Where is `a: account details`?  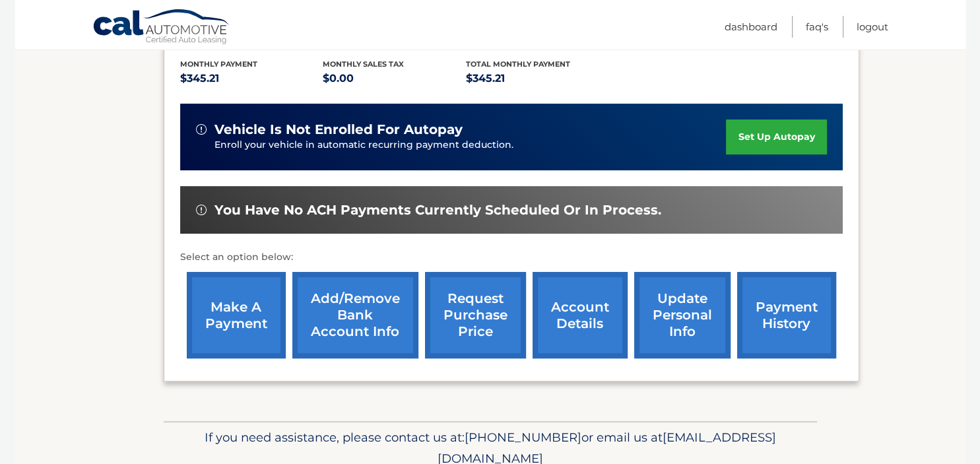 a: account details is located at coordinates (580, 315).